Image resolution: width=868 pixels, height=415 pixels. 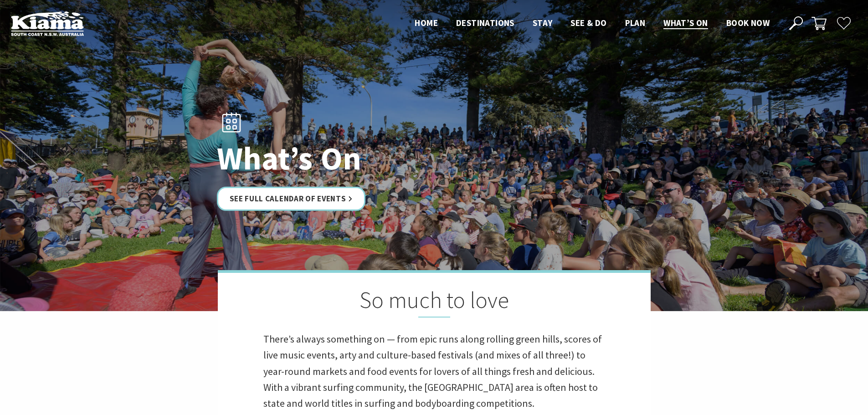 What do you see at coordinates (434, 372) in the screenshot?
I see `p: There’s always something on — from epic runs along rolling green hills, scores of live music even...` at bounding box center [434, 372].